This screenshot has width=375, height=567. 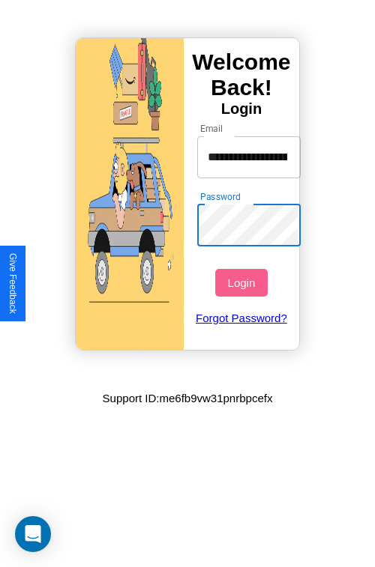 I want to click on p: Support ID: me6fb9vw31pnrbpcefx, so click(x=187, y=398).